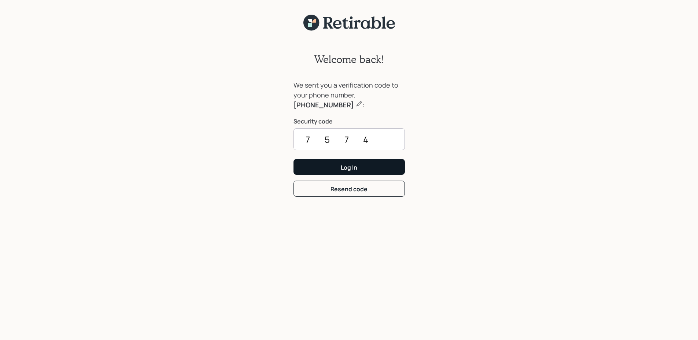 Image resolution: width=698 pixels, height=340 pixels. I want to click on label: Security code, so click(349, 121).